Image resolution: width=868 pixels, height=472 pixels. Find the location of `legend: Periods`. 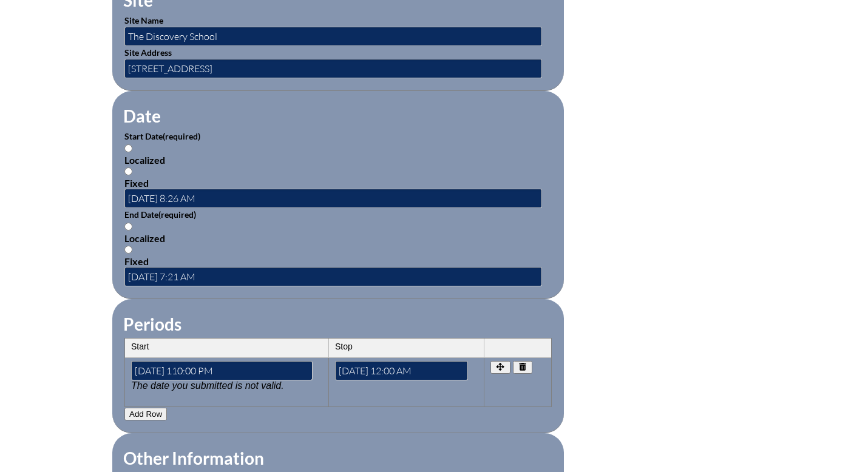

legend: Periods is located at coordinates (152, 324).